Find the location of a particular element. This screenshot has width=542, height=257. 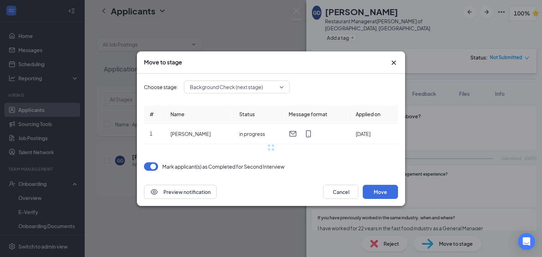

div: Open Intercom Messenger is located at coordinates (526, 242).